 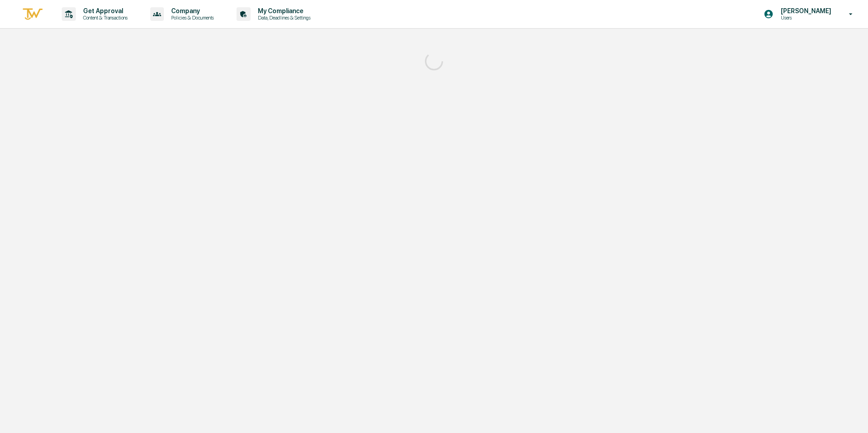 What do you see at coordinates (33, 14) in the screenshot?
I see `img: logo` at bounding box center [33, 14].